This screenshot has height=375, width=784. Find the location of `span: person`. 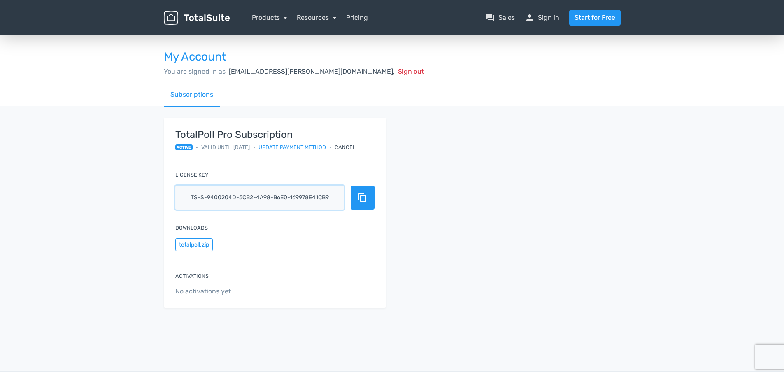

span: person is located at coordinates (530, 18).